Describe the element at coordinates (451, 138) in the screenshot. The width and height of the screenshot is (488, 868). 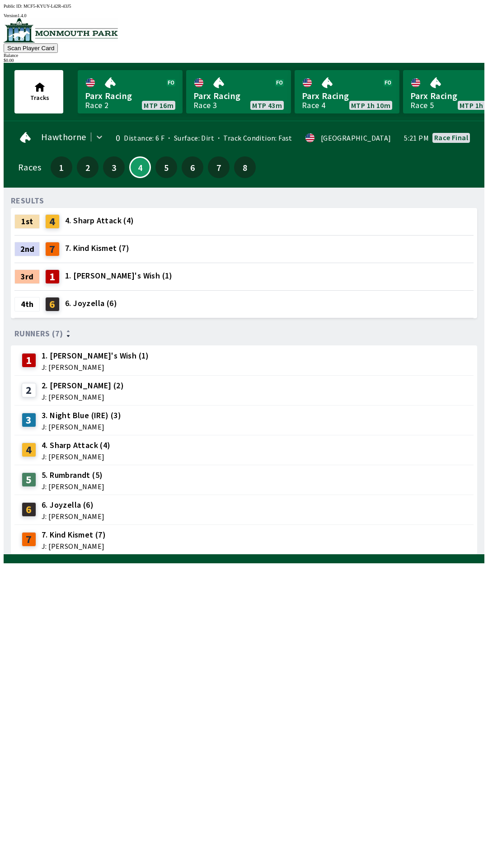
I see `div: Race final` at that location.